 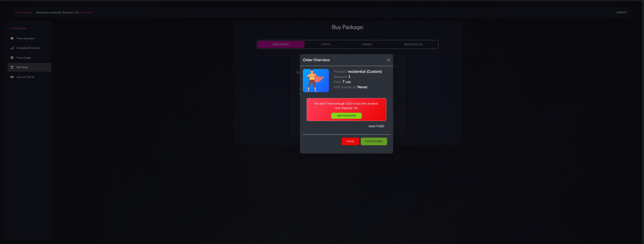 What do you see at coordinates (349, 77) in the screenshot?
I see `h5: 1` at bounding box center [349, 77].